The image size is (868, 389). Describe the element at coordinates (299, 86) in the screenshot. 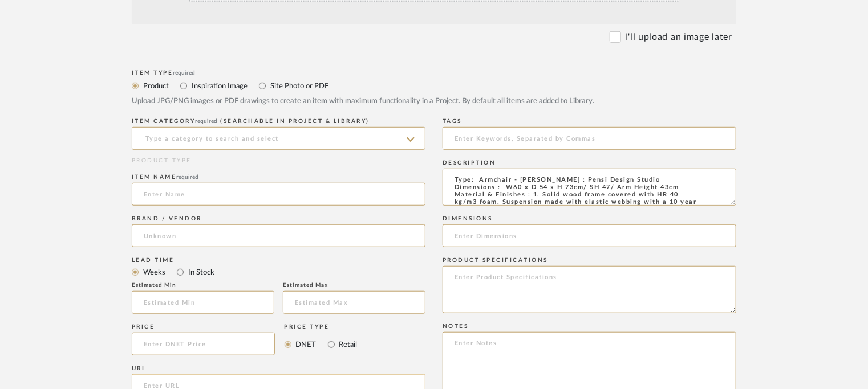

I see `label: Site Photo or PDF` at that location.